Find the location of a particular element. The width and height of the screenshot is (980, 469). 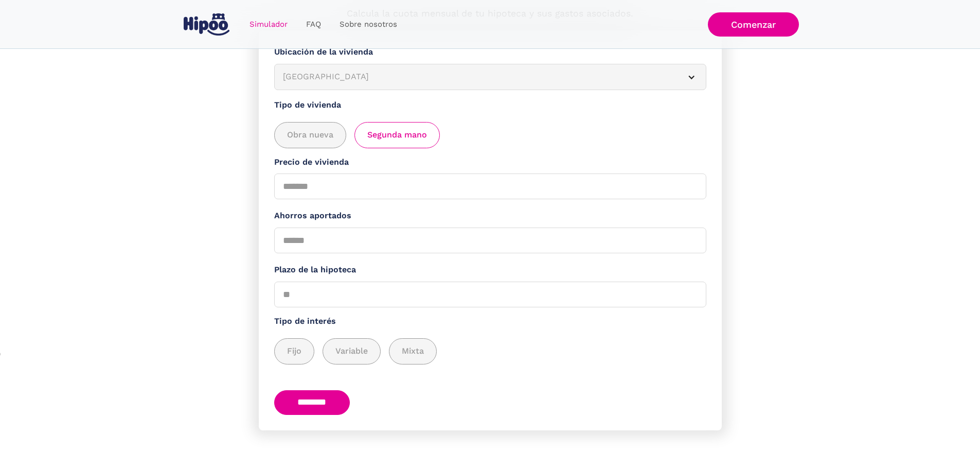

label: Ubicación de la vivienda is located at coordinates (490, 52).